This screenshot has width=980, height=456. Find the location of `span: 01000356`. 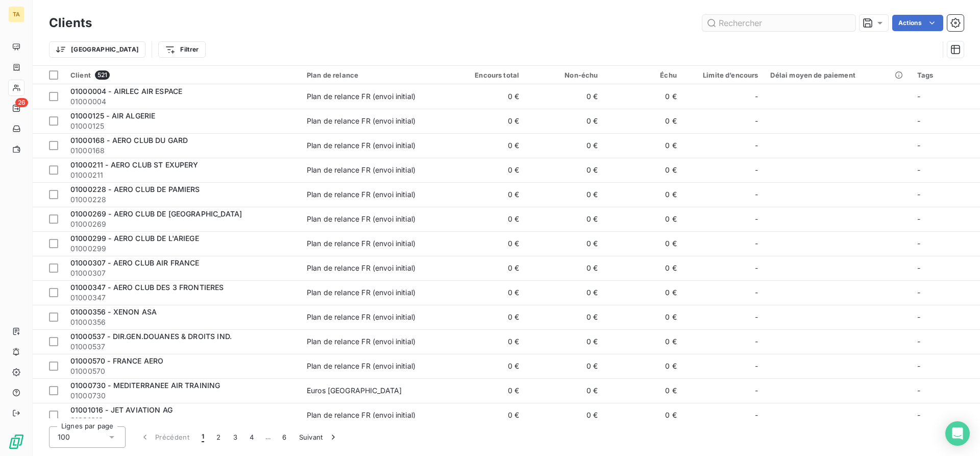

span: 01000356 is located at coordinates (182, 322).